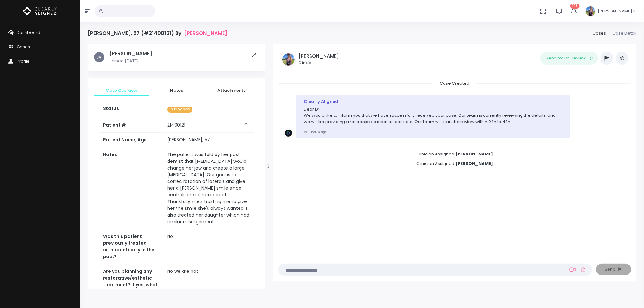 This screenshot has width=644, height=308. Describe the element at coordinates (433, 101) in the screenshot. I see `div: Clearly Aligned` at that location.